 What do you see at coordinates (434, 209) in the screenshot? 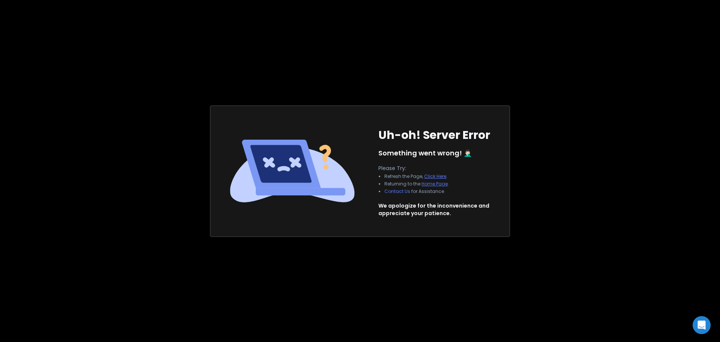
I see `p: We apologize for the inconvenience and appreciate your patience.` at bounding box center [434, 209].